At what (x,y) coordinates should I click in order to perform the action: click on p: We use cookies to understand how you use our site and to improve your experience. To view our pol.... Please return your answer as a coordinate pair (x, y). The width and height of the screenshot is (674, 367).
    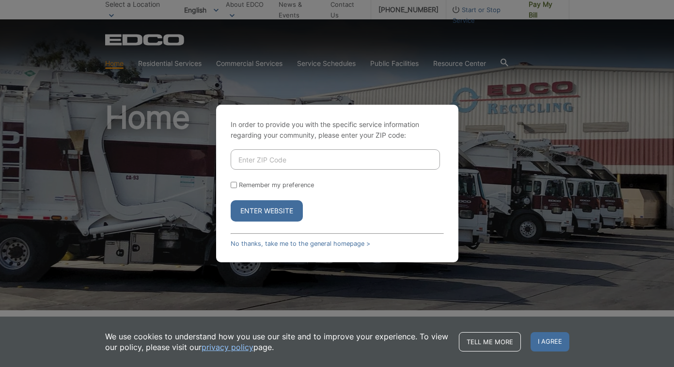
    Looking at the image, I should click on (277, 342).